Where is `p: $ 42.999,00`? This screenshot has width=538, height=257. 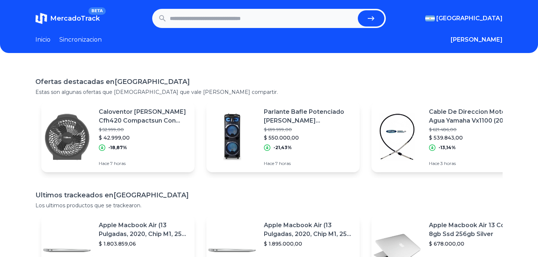
p: $ 42.999,00 is located at coordinates (144, 138).